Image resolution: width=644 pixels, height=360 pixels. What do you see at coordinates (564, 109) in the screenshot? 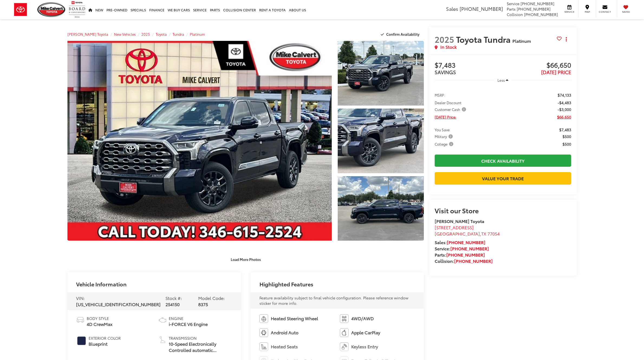
I see `span: -$3,000` at bounding box center [564, 109].